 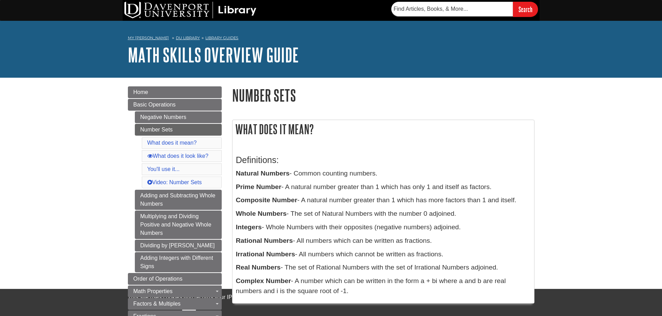 I want to click on a: Factors & Multiples, so click(x=175, y=304).